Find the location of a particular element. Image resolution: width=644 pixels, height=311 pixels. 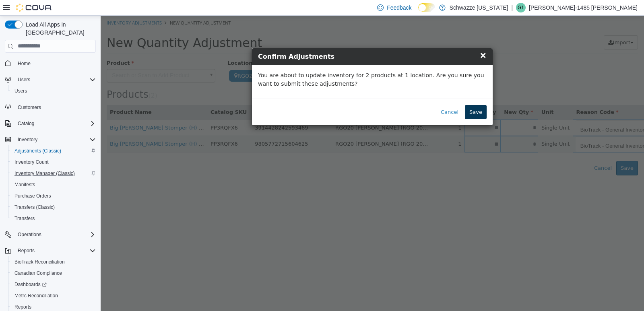

a: Manifests is located at coordinates (25, 185).